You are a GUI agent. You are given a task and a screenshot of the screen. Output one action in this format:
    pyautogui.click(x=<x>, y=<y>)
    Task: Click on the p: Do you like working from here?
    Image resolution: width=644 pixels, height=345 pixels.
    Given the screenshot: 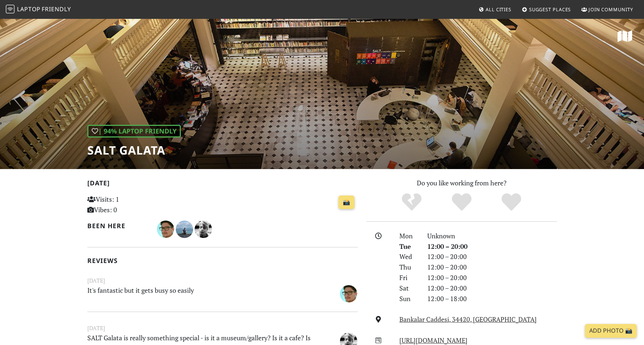 What is the action you would take?
    pyautogui.click(x=462, y=183)
    